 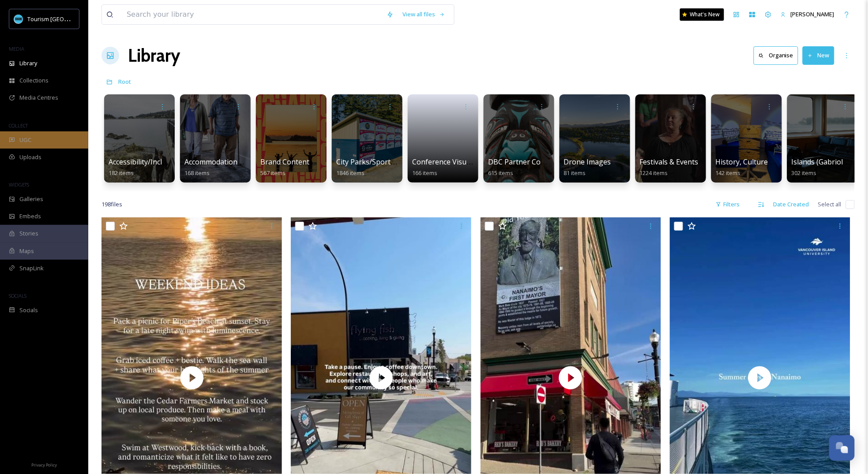 I want to click on button: New, so click(x=819, y=55).